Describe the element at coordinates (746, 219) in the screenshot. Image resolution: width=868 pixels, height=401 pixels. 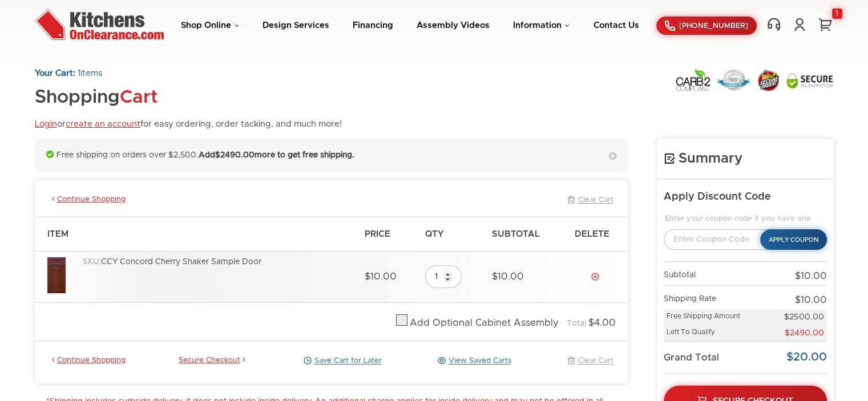
I see `legend: Enter your coupon code if you have one` at that location.